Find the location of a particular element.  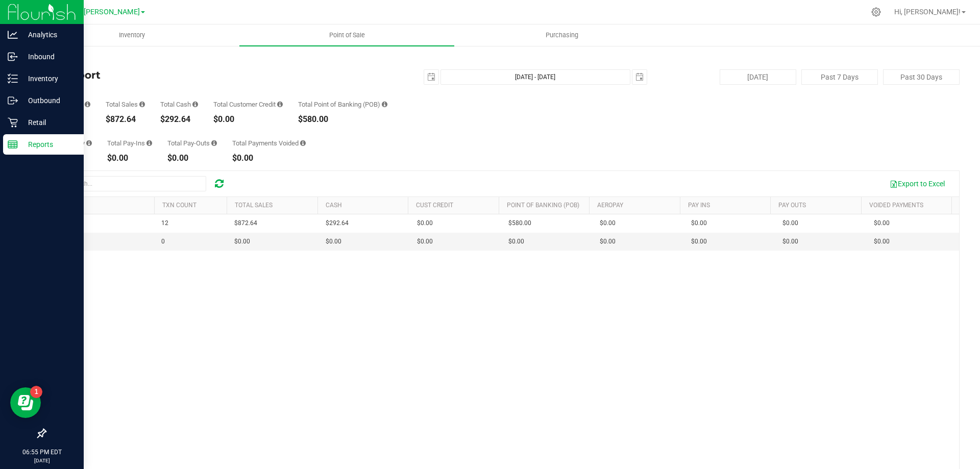

a: Inventory is located at coordinates (132, 35).